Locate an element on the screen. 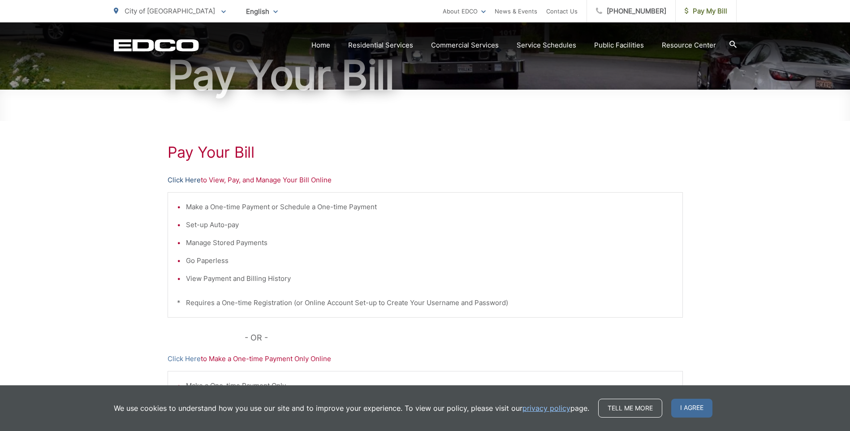  li: Set-up Auto-pay is located at coordinates (430, 225).